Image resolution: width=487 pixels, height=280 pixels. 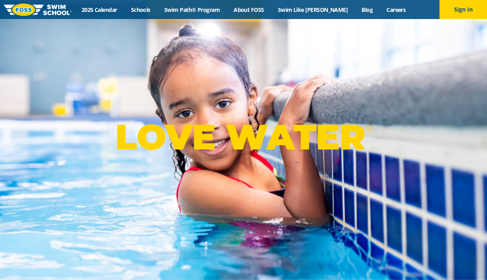 I want to click on a: Swim Path® Program, so click(x=192, y=10).